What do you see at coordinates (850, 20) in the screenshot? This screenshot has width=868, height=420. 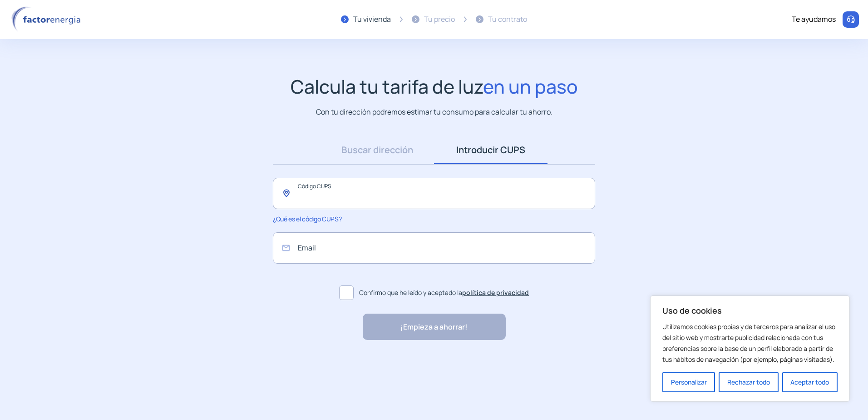 I see `img: llamar` at bounding box center [850, 20].